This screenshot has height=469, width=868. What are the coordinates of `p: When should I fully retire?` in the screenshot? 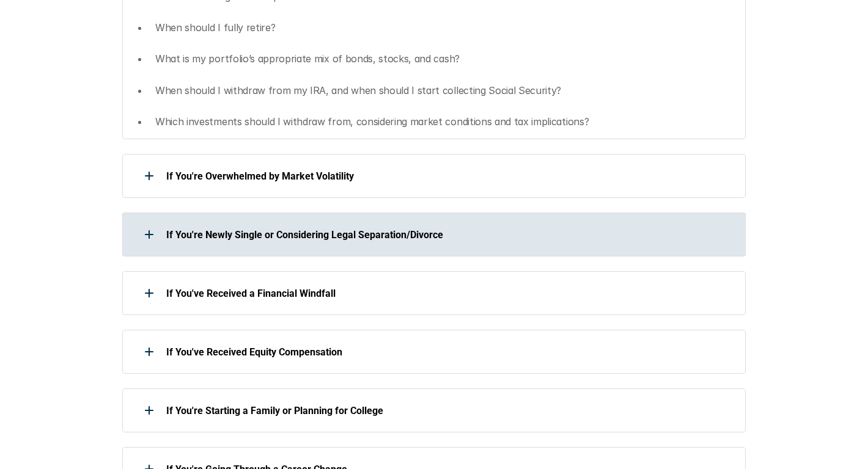 It's located at (443, 36).